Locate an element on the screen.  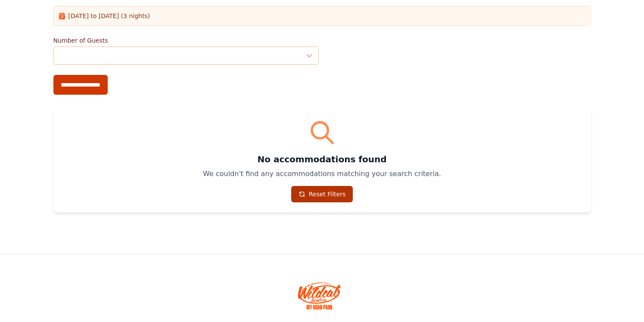
a: Reset Filters is located at coordinates (322, 194).